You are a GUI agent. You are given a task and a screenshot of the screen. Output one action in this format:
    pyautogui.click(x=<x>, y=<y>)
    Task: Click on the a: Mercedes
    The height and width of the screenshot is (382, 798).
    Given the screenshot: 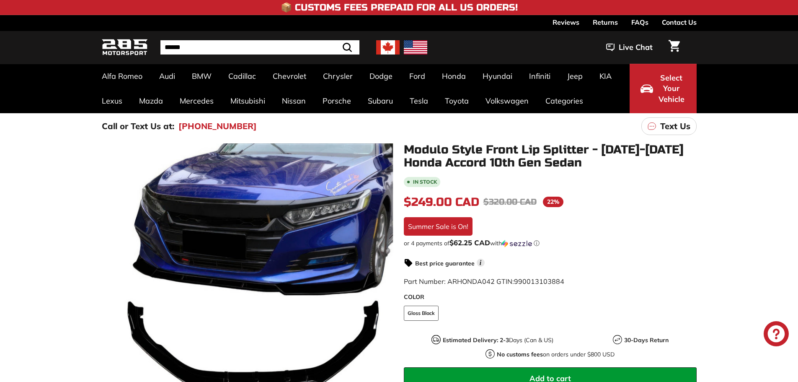 What is the action you would take?
    pyautogui.click(x=197, y=101)
    